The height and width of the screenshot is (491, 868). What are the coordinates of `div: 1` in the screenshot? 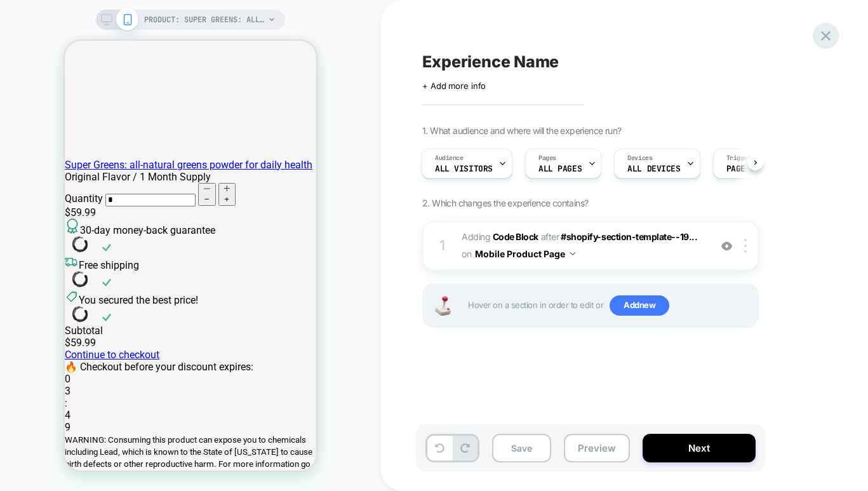 It's located at (443, 246).